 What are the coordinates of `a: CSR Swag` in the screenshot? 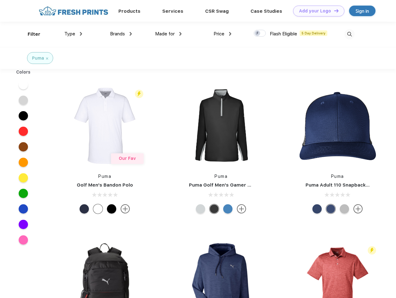 It's located at (217, 11).